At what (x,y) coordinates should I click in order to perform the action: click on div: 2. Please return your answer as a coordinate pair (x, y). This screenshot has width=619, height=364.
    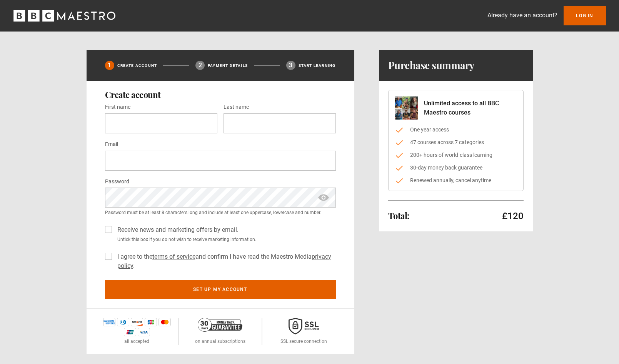
    Looking at the image, I should click on (200, 65).